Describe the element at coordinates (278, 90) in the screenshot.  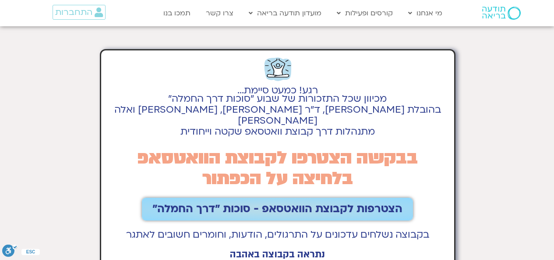
I see `h2: רגע! כמעט סיימת...` at that location.